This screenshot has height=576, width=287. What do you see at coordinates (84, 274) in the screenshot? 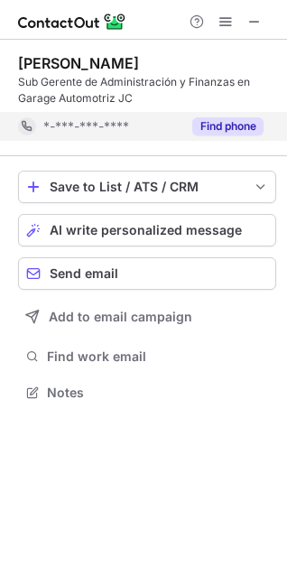
I see `span: Send email` at bounding box center [84, 274].